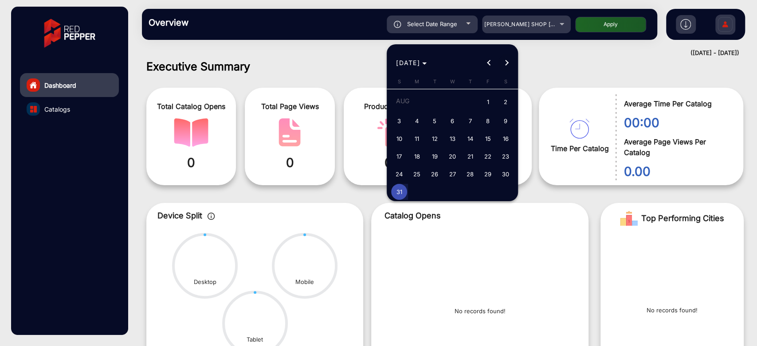  I want to click on span: 1, so click(488, 102).